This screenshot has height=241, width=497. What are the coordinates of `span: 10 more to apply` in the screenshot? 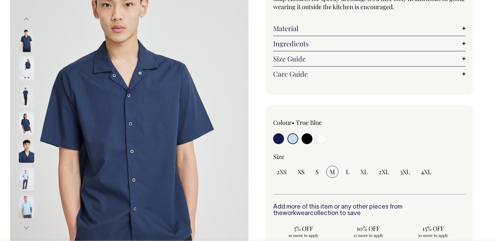 It's located at (304, 236).